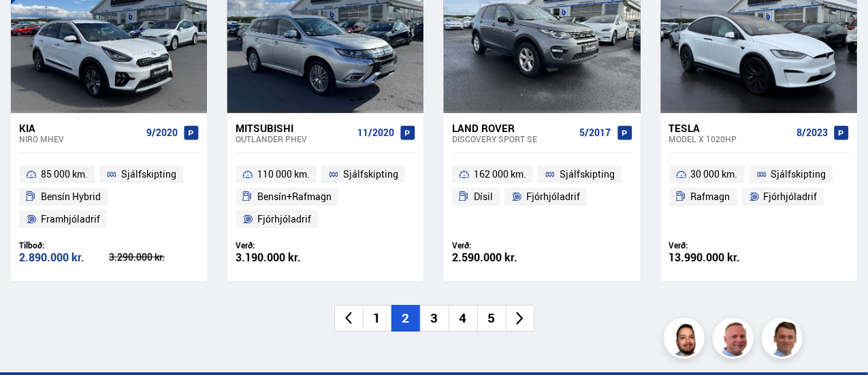 The width and height of the screenshot is (868, 375). What do you see at coordinates (735, 340) in the screenshot?
I see `img: siFngHWaQ9KaOqBr.png` at bounding box center [735, 340].